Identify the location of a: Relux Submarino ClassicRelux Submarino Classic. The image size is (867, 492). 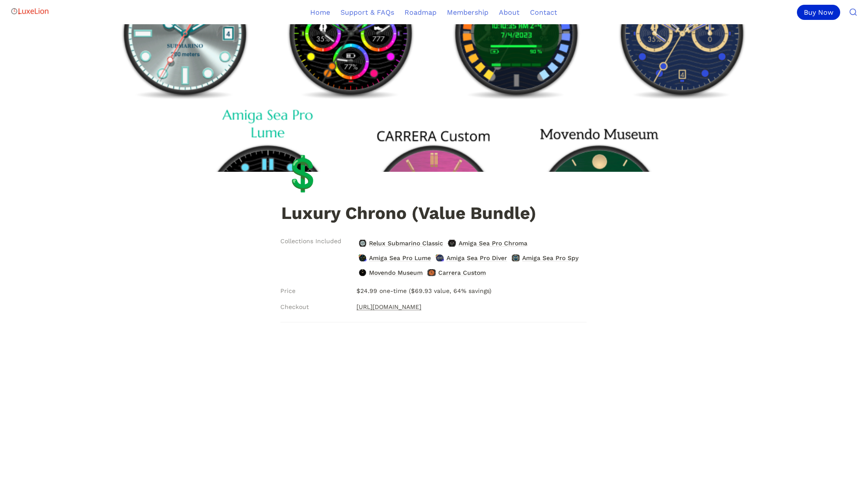
(401, 243).